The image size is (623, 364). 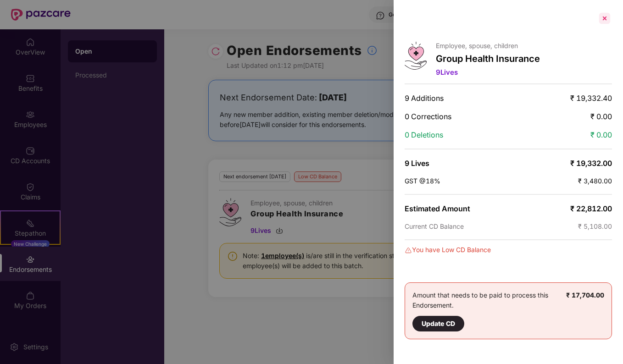 What do you see at coordinates (408, 250) in the screenshot?
I see `img: svg+xml;base64,PHN2ZyBpZD0iRGFuZ2VyLTMyeDMyIiB4bWxucz0iaHR0cDovL3d3dy53My5vcmcvMjAwMC9zdmciIHdpZH...` at bounding box center [408, 250].